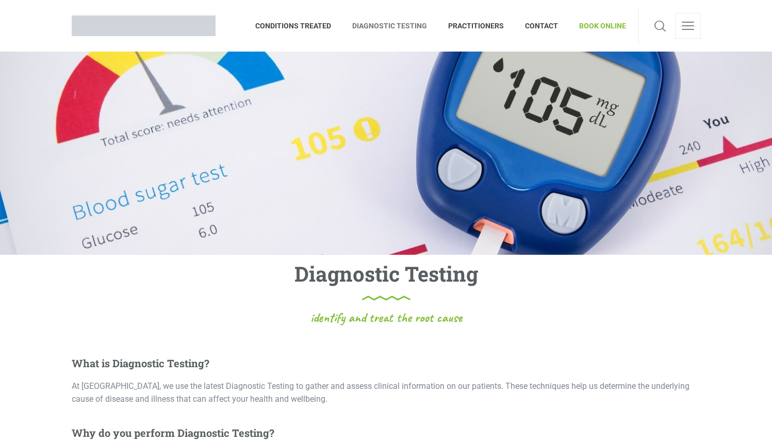 The image size is (772, 442). What do you see at coordinates (476, 26) in the screenshot?
I see `a: PRACTITIONERS` at bounding box center [476, 26].